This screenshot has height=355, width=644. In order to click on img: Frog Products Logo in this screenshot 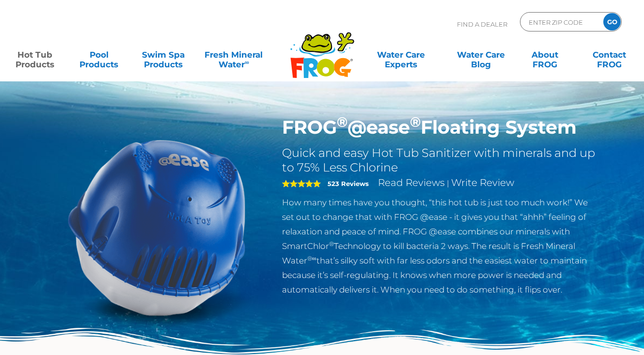, I will do `click(323, 49)`.